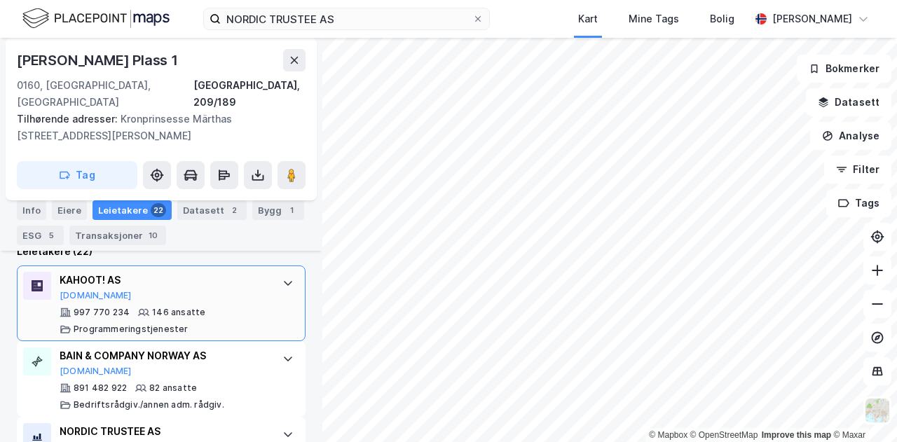 Image resolution: width=897 pixels, height=442 pixels. Describe the element at coordinates (278, 210) in the screenshot. I see `div: Bygg` at that location.